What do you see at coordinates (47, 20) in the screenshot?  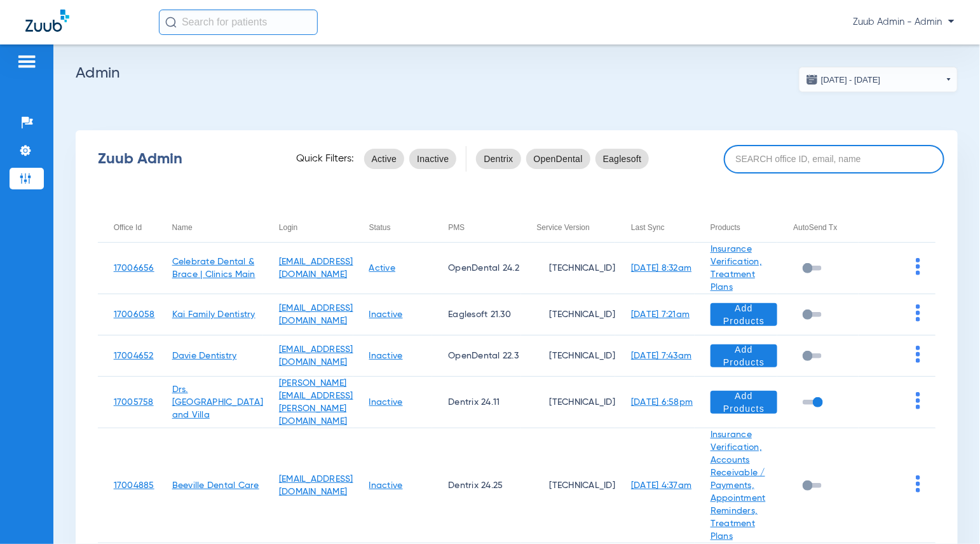 I see `img: Zuub Logo` at bounding box center [47, 20].